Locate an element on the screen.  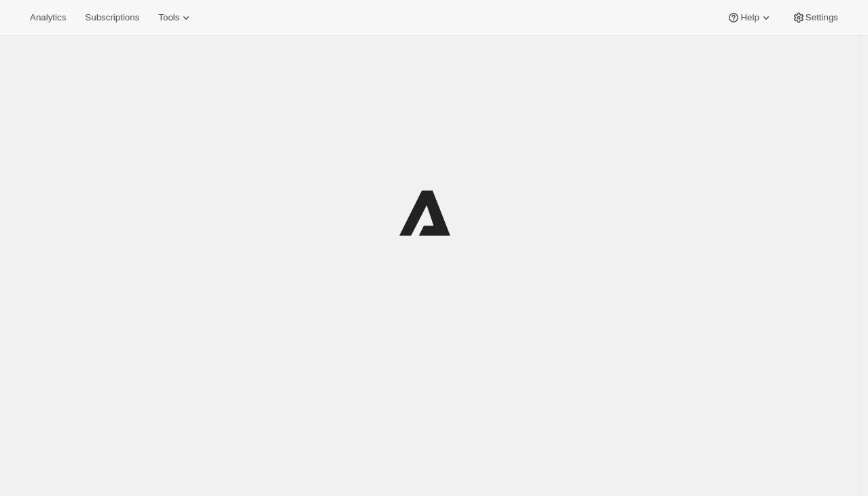
span: Tools is located at coordinates (169, 18).